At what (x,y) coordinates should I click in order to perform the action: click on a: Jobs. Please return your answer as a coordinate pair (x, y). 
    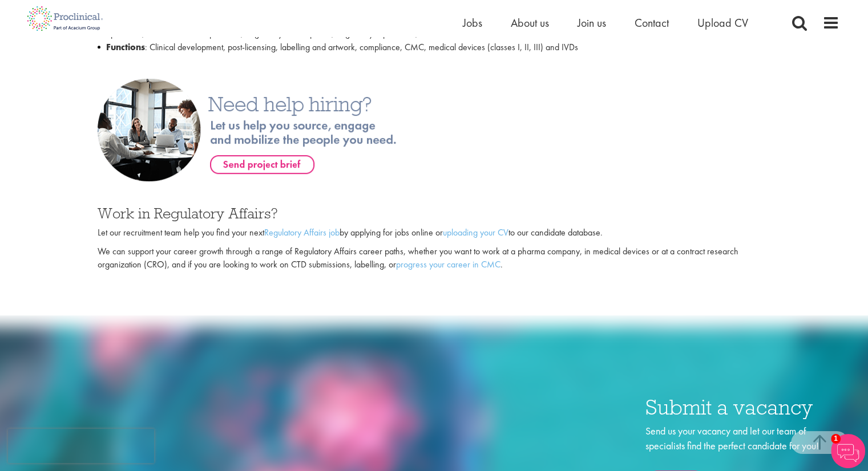
    Looking at the image, I should click on (472, 23).